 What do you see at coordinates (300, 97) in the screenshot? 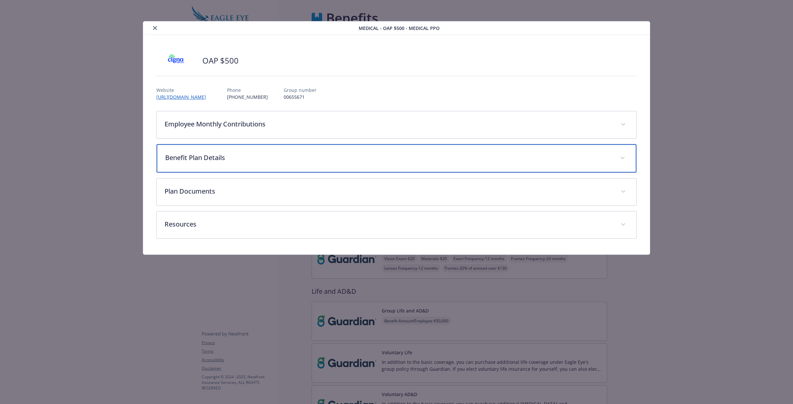
I see `p: 00655671` at bounding box center [300, 97].